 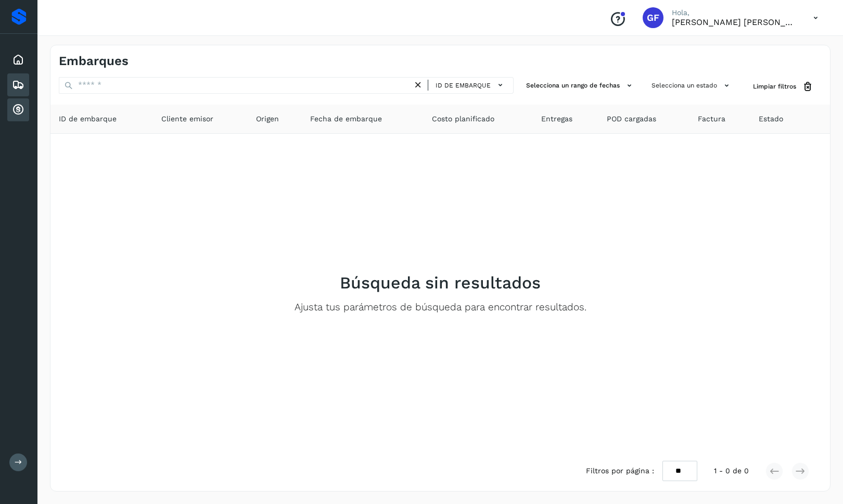 What do you see at coordinates (731, 470) in the screenshot?
I see `span: 1 - 0 de 0` at bounding box center [731, 470].